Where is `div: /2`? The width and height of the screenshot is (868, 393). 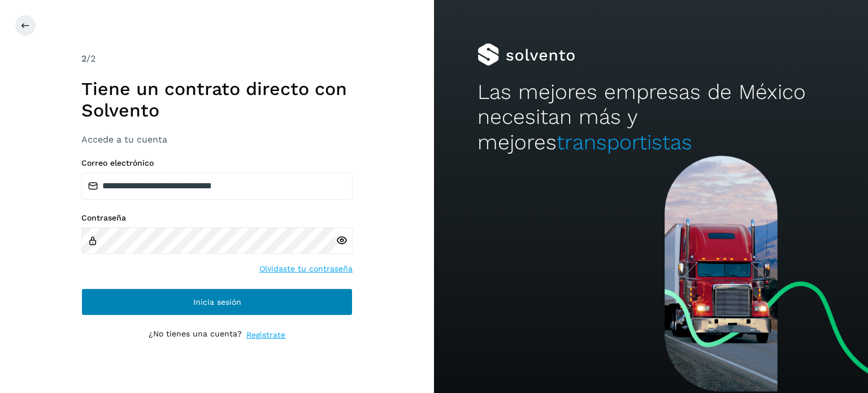
div: /2 is located at coordinates (217, 59).